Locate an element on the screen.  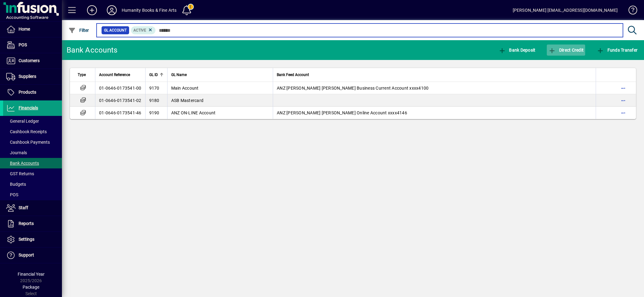
a: Cashbook Receipts is located at coordinates (32, 132).